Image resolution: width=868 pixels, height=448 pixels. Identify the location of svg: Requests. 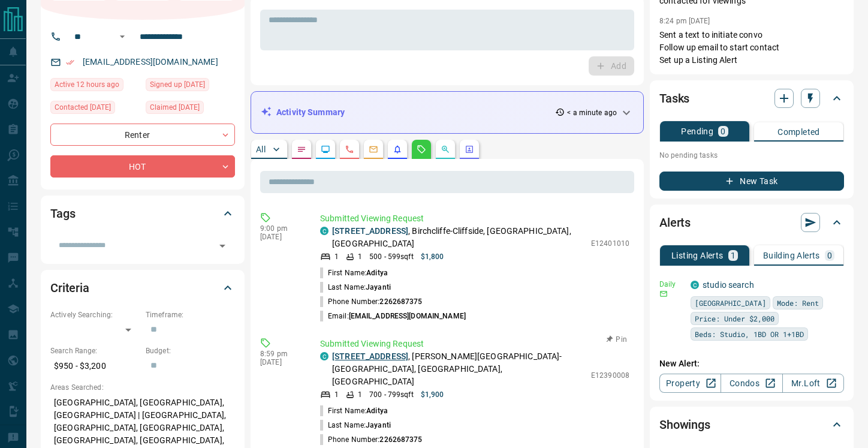
(421, 149).